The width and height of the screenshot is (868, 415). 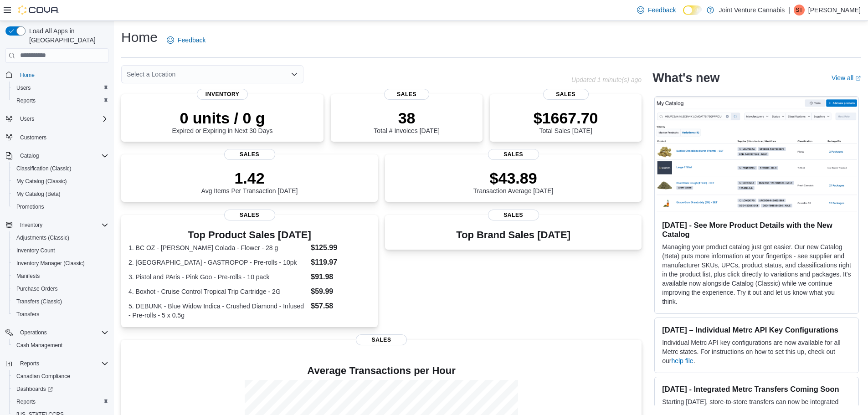 What do you see at coordinates (33, 137) in the screenshot?
I see `a: Customers` at bounding box center [33, 137].